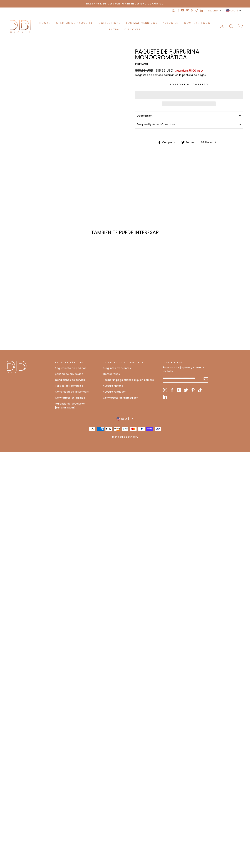  What do you see at coordinates (128, 380) in the screenshot?
I see `a: Reciba un pago cuando alguien compre` at bounding box center [128, 380].